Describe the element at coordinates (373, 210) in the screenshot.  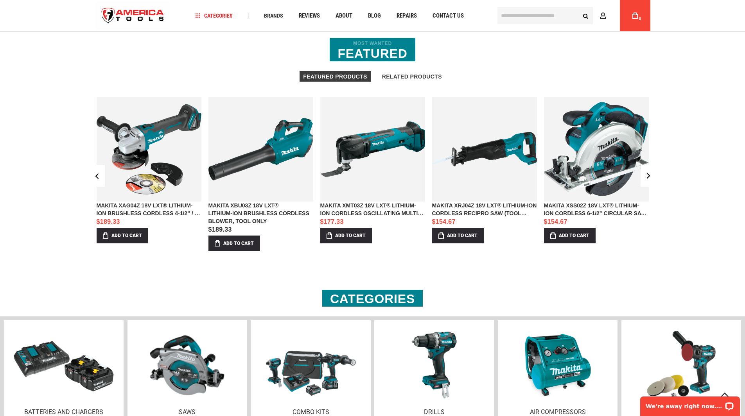
I see `a: MAKITA XMT03Z 18V LXT® LITHIUM-ION CORDLESS OSCILLATING MULTI-TOOL, TOOL-LESS CLAMP SYSTEM (TOOL ...` at that location.